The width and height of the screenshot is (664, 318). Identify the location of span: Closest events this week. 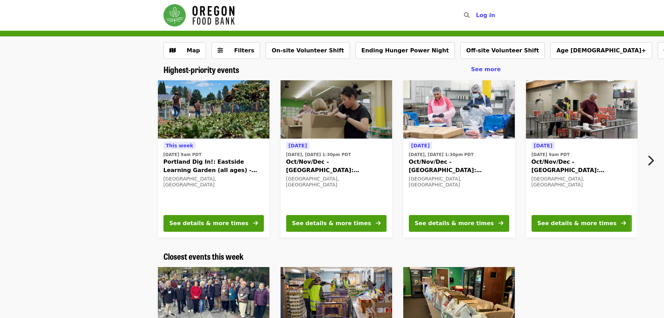
(204, 256).